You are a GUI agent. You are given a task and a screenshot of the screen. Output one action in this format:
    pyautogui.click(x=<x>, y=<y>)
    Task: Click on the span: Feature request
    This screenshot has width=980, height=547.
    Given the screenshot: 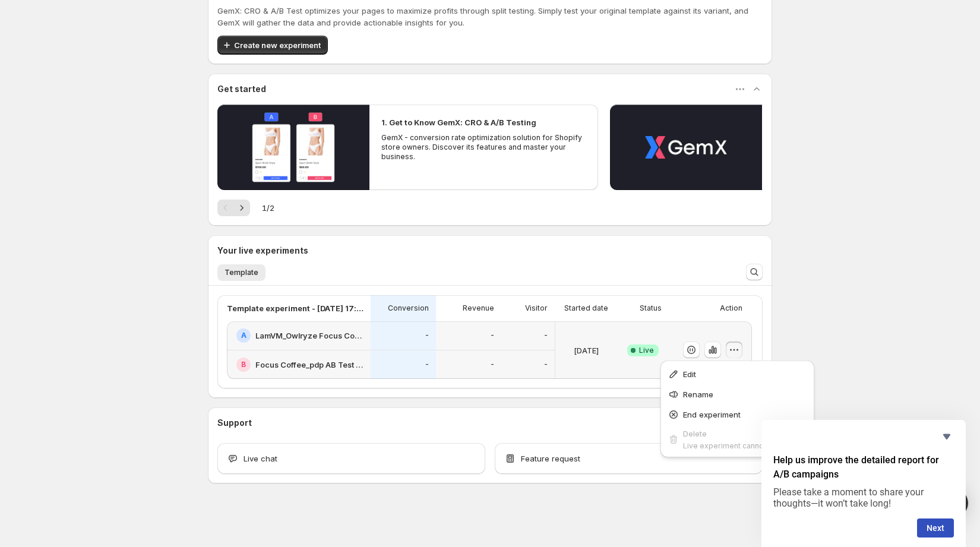 What is the action you would take?
    pyautogui.click(x=551, y=459)
    